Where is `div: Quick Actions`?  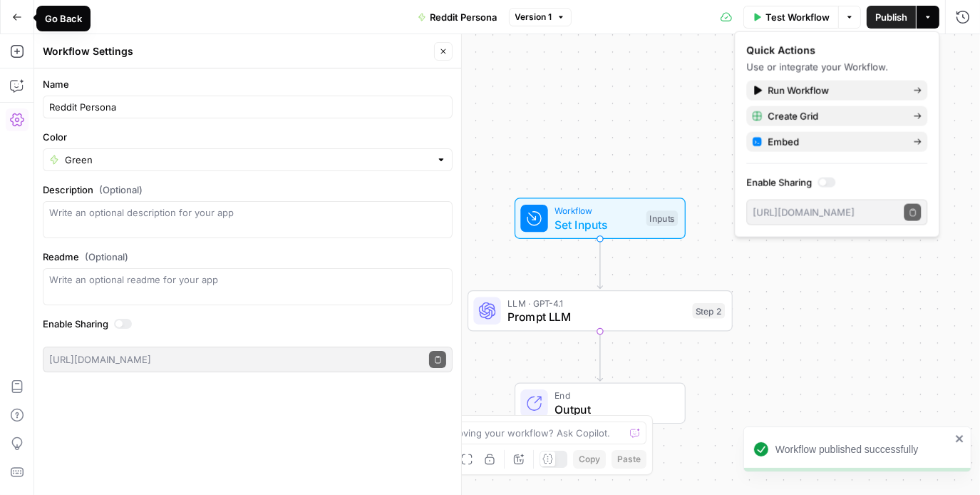 div: Quick Actions is located at coordinates (837, 51).